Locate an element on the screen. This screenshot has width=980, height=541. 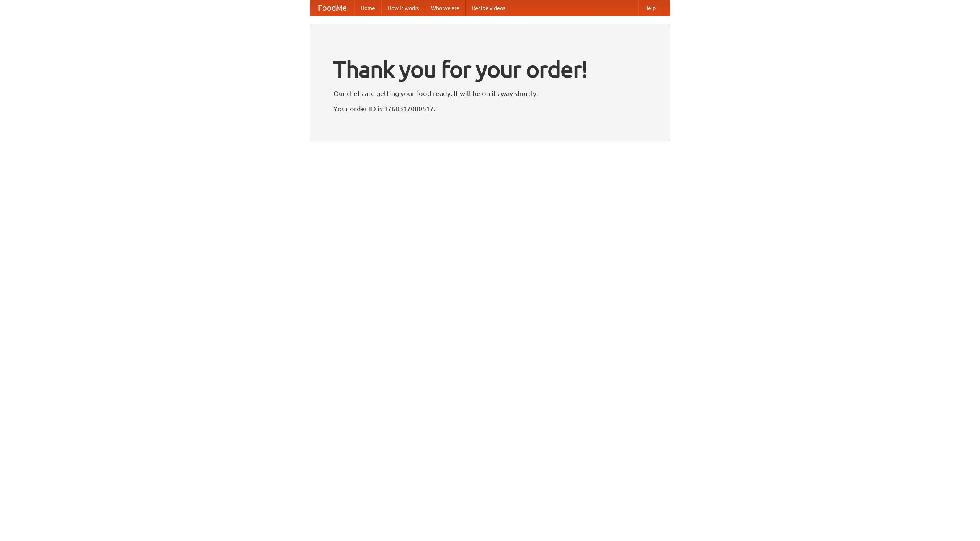
p: Your order ID is 1760317080517. is located at coordinates (490, 109).